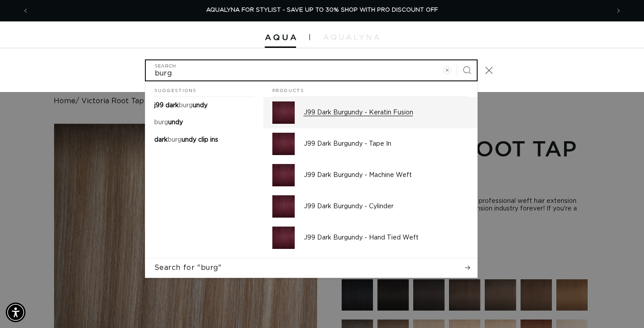 The image size is (644, 328). What do you see at coordinates (205, 89) in the screenshot?
I see `h2: Suggestions` at bounding box center [205, 89].